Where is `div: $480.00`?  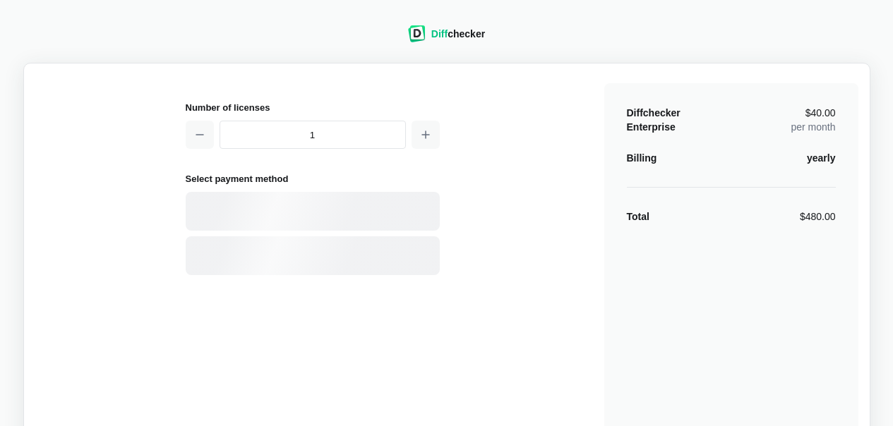
div: $480.00 is located at coordinates (817, 217).